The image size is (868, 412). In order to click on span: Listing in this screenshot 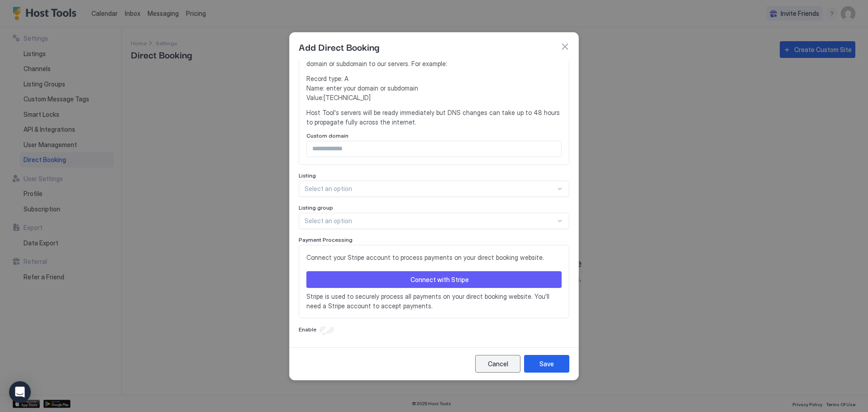, I will do `click(307, 176)`.